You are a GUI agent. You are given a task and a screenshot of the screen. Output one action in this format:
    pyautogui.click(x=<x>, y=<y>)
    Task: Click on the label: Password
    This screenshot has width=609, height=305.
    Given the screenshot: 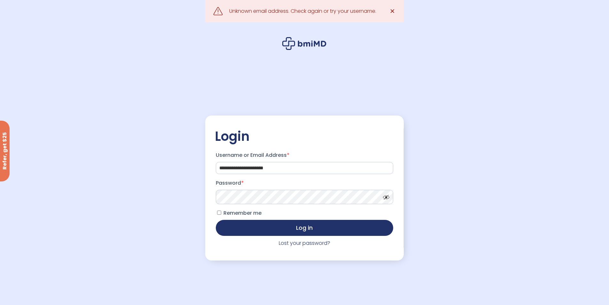 What is the action you would take?
    pyautogui.click(x=304, y=183)
    